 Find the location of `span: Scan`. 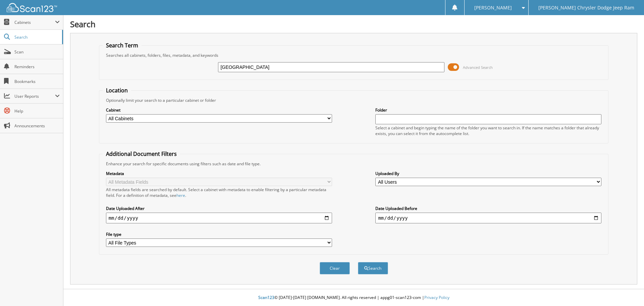

span: Scan is located at coordinates (37, 52).